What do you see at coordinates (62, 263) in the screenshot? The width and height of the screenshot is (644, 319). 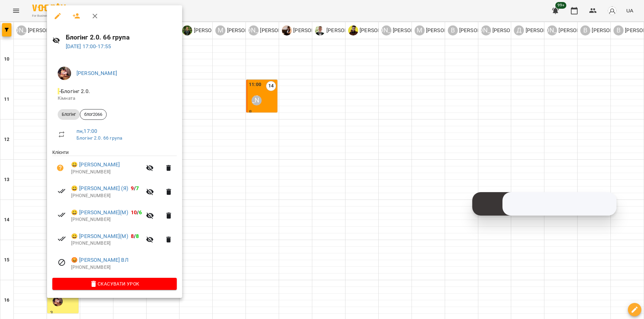 I see `svg: Візит скасовано` at bounding box center [62, 263].